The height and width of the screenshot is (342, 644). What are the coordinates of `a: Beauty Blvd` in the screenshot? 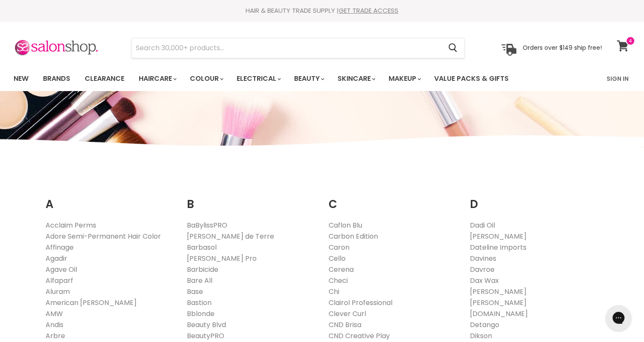 It's located at (206, 325).